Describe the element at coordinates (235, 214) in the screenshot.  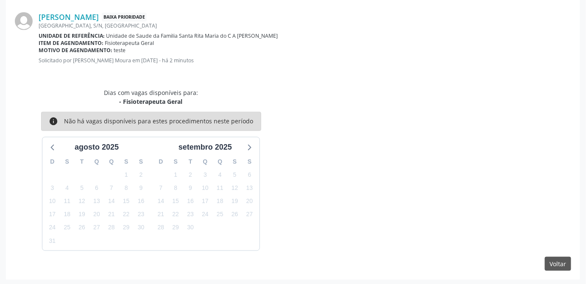
I see `span: sexta-feira, 26 de setembro de 2025` at that location.